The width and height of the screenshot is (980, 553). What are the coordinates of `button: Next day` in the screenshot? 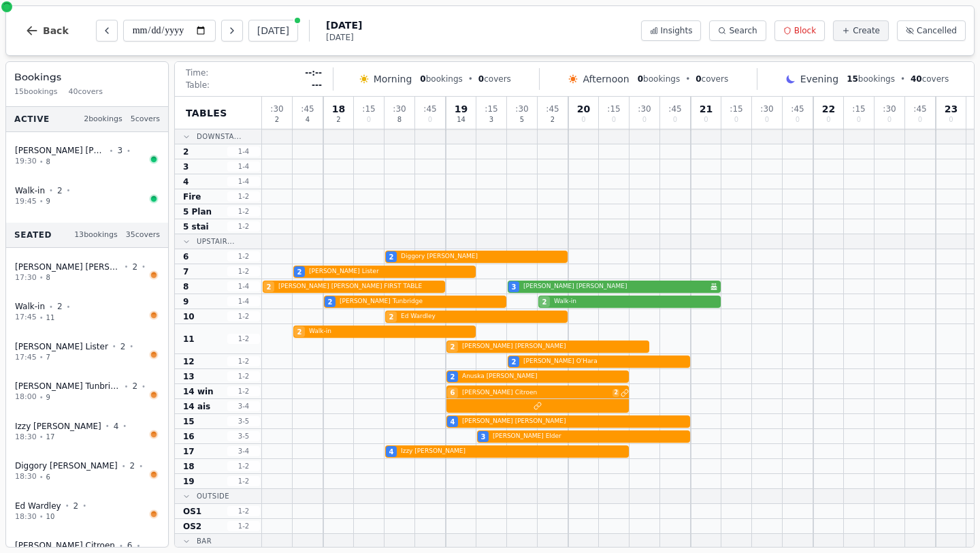 It's located at (232, 30).